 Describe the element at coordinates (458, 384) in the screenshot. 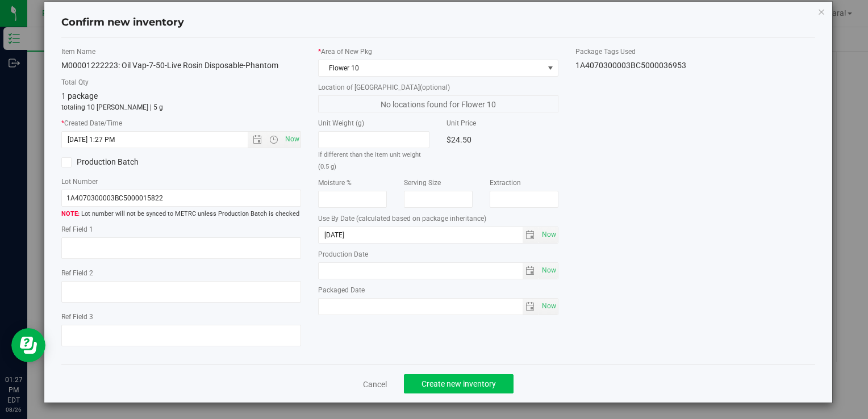

I see `span: Create new inventory` at that location.